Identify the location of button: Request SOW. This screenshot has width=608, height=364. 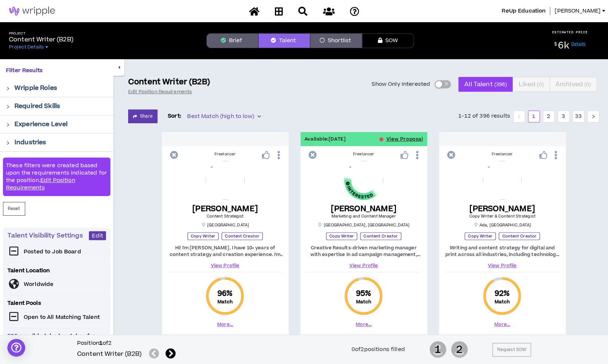
(511, 350).